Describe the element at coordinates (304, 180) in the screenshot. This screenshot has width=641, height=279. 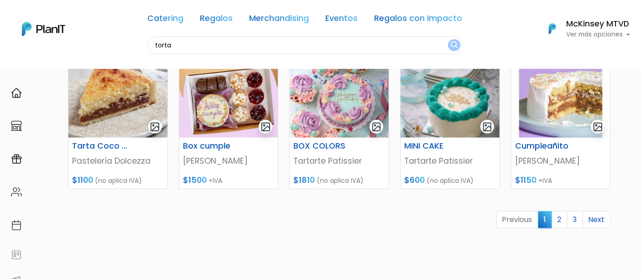
I see `span: $1810` at that location.